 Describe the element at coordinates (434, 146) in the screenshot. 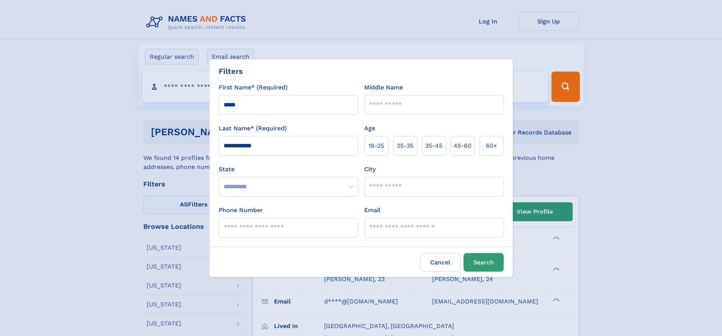

I see `span: 35‑45` at that location.